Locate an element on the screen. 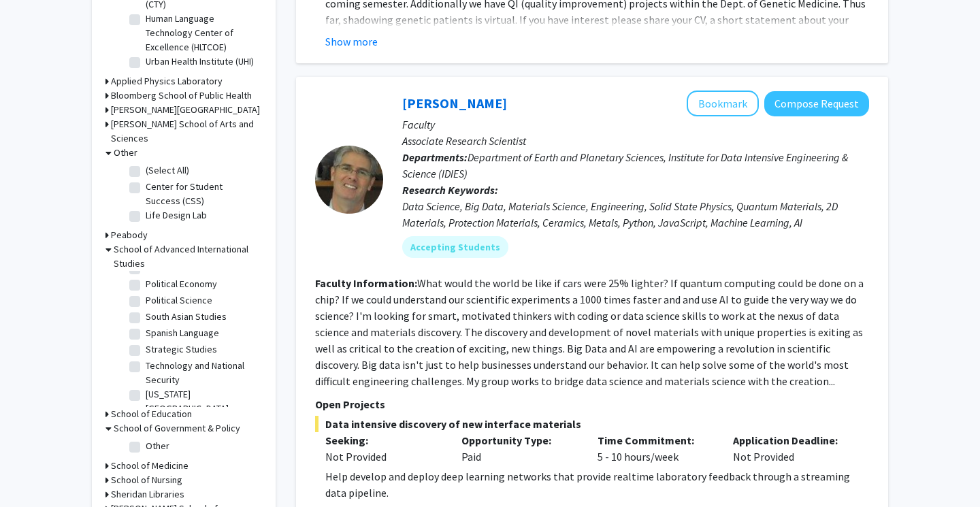  h3: School of Government & Policy is located at coordinates (177, 428).